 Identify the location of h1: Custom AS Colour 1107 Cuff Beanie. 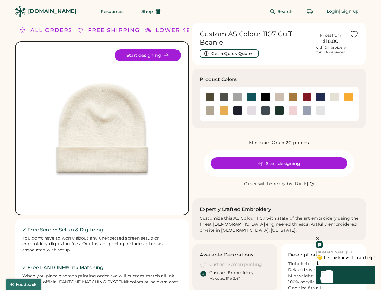
(256, 38).